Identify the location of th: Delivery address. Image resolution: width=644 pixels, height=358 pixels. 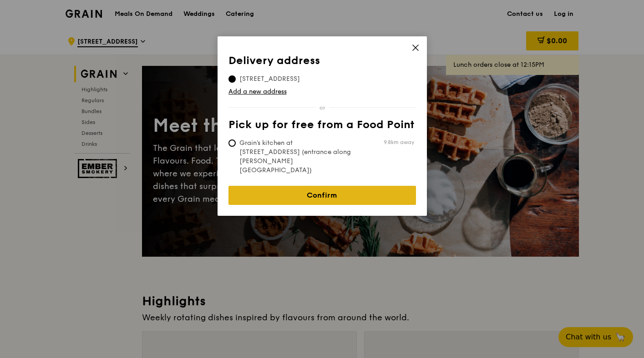
(322, 63).